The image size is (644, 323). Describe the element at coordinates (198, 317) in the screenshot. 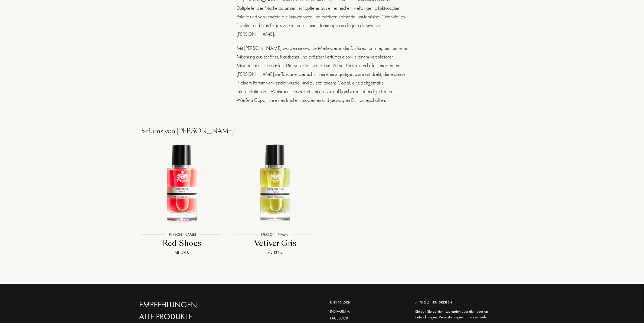

I see `div: Alle Produkte` at that location.